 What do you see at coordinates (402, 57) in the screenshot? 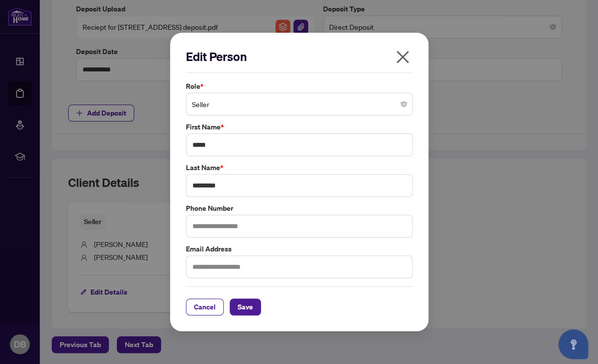
I see `span: close` at bounding box center [402, 57].